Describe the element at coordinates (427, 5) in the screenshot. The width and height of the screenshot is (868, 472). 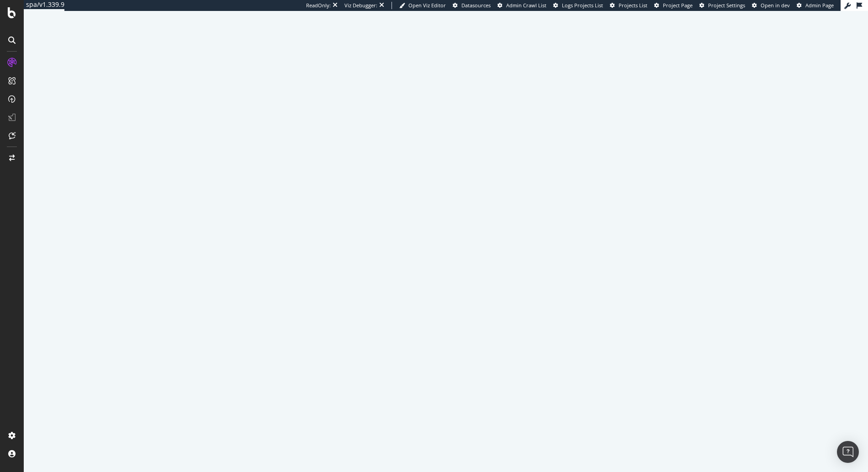
I see `span: Open Viz Editor` at that location.